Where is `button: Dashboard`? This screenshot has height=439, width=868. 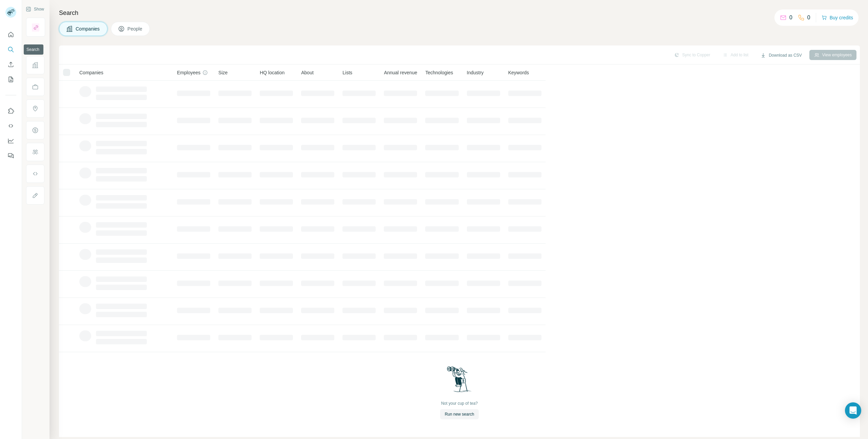
button: Dashboard is located at coordinates (11, 141).